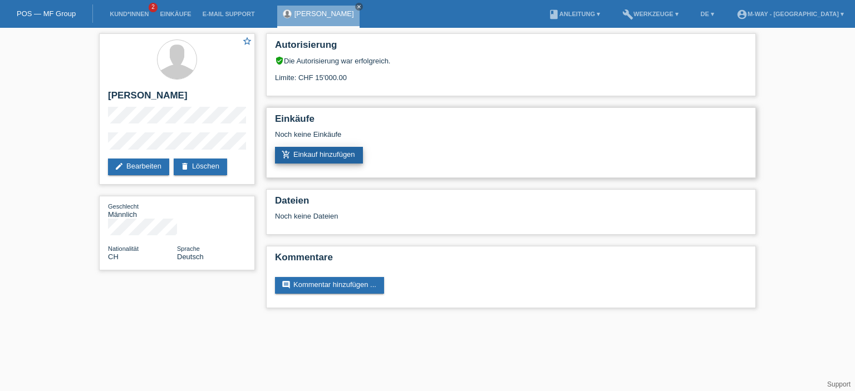  Describe the element at coordinates (139, 167) in the screenshot. I see `a: editBearbeiten` at that location.